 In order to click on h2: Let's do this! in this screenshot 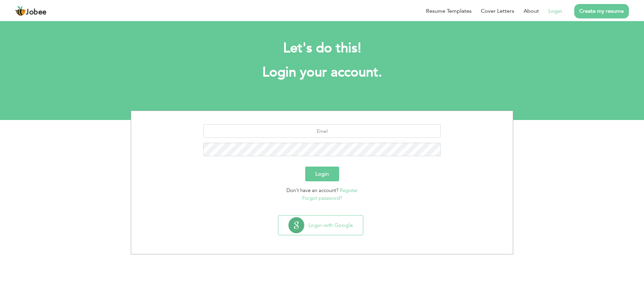, I will do `click(322, 48)`.